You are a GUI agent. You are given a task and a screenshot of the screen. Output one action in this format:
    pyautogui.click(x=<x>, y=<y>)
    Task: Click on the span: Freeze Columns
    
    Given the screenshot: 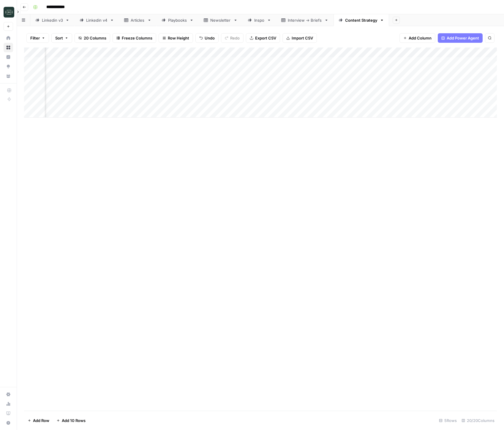 What is the action you would take?
    pyautogui.click(x=137, y=38)
    